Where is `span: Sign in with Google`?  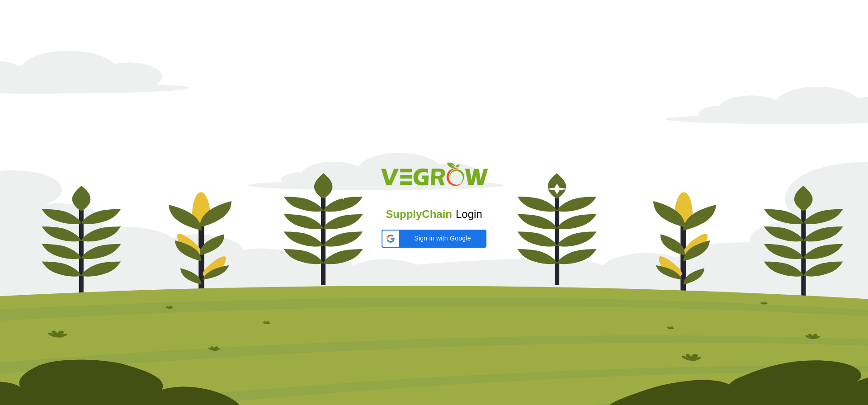
span: Sign in with Google is located at coordinates (442, 238).